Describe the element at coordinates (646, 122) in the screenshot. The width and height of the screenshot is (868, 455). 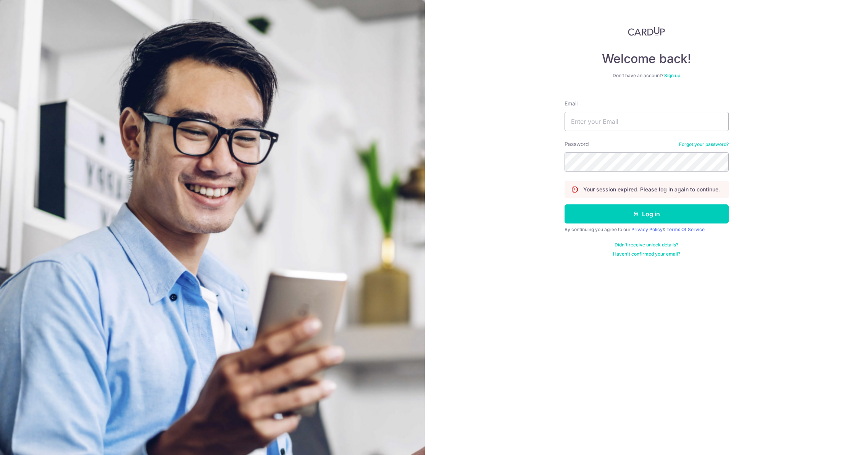
I see `input: Enter your Email` at that location.